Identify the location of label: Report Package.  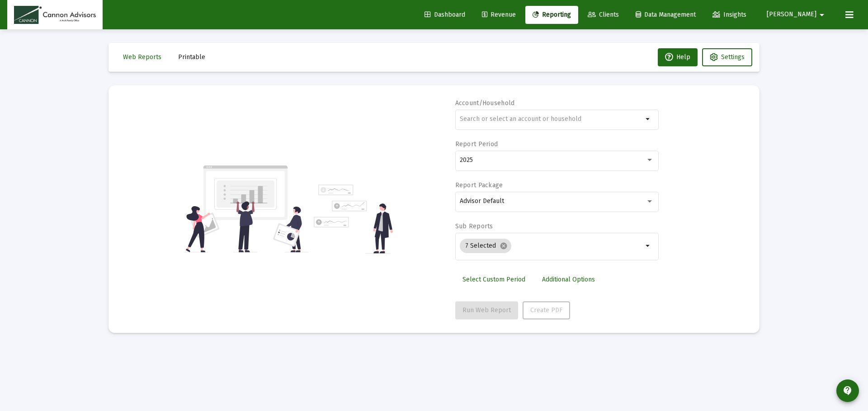
(479, 185).